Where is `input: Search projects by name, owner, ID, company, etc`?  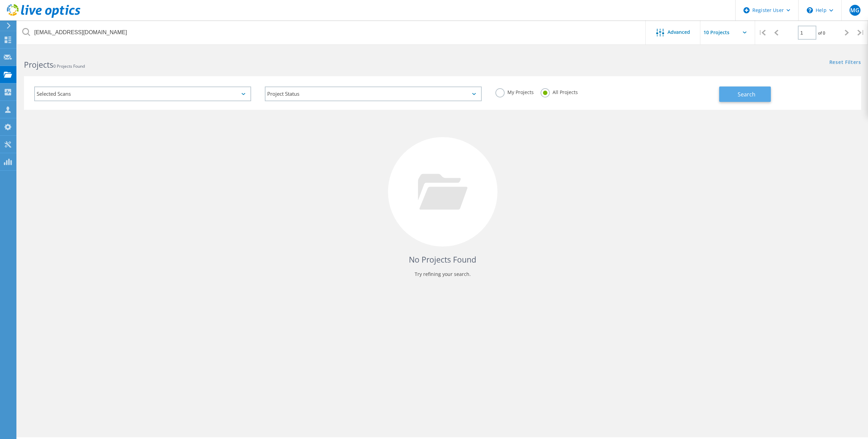
input: Search projects by name, owner, ID, company, etc is located at coordinates (331, 32).